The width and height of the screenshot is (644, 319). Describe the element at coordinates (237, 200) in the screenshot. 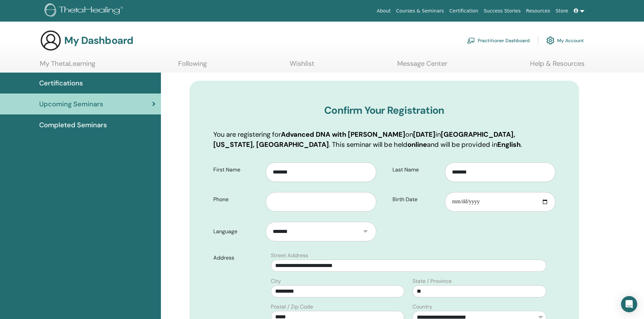

I see `label: Phone` at that location.